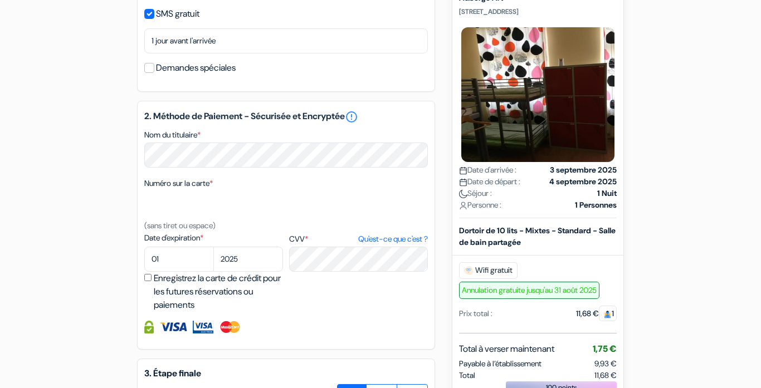 The width and height of the screenshot is (761, 388). I want to click on span: Date d'arrivée :, so click(488, 170).